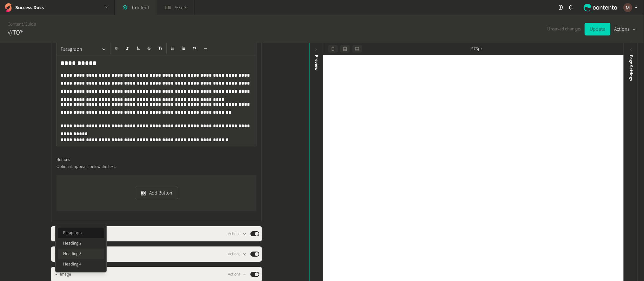 The width and height of the screenshot is (644, 281). What do you see at coordinates (30, 24) in the screenshot?
I see `a: Guide` at bounding box center [30, 24].